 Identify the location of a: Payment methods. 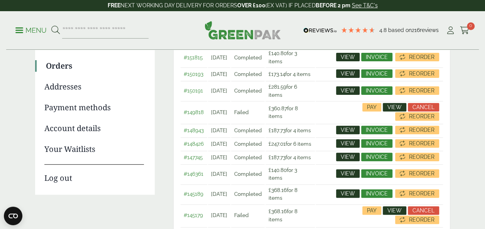
(94, 108).